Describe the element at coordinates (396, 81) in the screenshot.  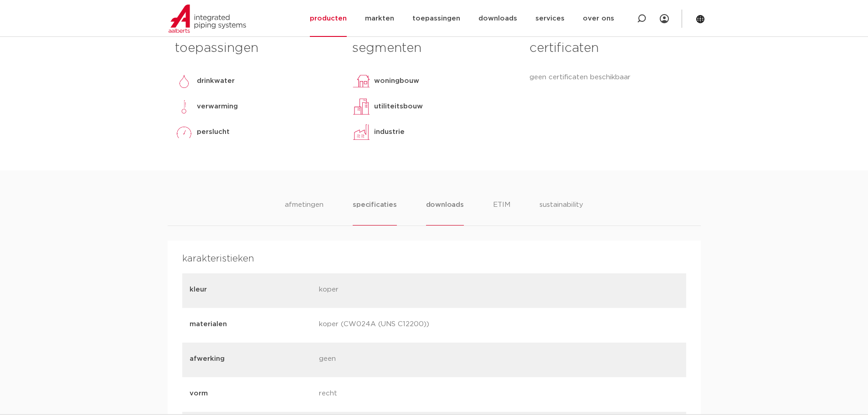
I see `p: woningbouw` at that location.